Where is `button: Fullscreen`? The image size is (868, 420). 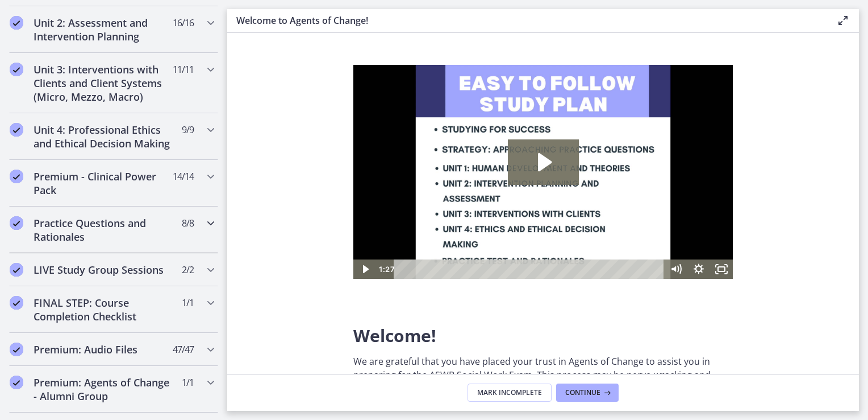 button: Fullscreen is located at coordinates (369, 204).